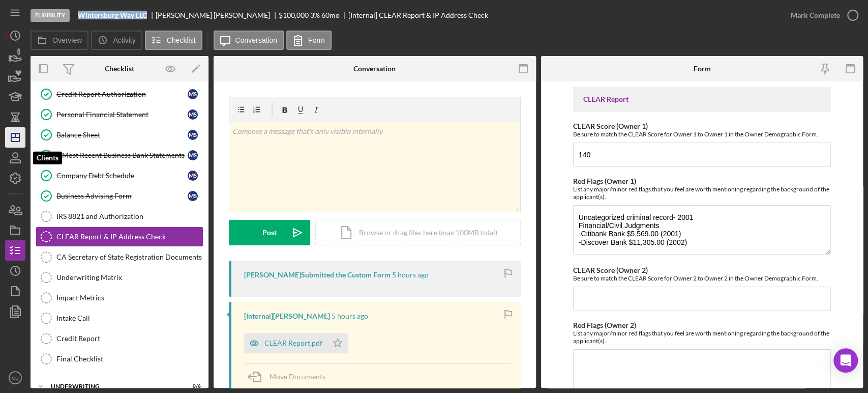 This screenshot has height=393, width=868. What do you see at coordinates (290, 377) in the screenshot?
I see `button: Move Documents` at bounding box center [290, 377].